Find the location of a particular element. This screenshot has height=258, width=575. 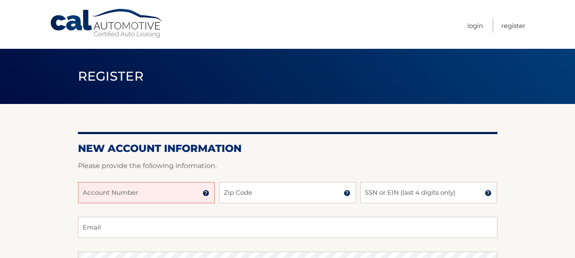

input: Email is located at coordinates (288, 227).